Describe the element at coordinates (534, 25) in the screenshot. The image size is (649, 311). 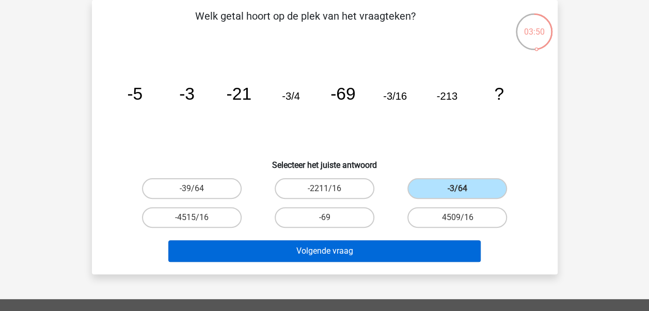
I see `div: 03:50` at that location.